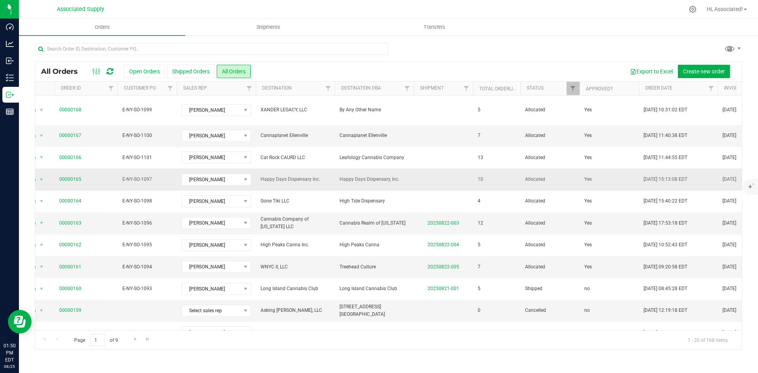 The height and width of the screenshot is (373, 758). Describe the element at coordinates (70, 245) in the screenshot. I see `a: 00000162` at that location.